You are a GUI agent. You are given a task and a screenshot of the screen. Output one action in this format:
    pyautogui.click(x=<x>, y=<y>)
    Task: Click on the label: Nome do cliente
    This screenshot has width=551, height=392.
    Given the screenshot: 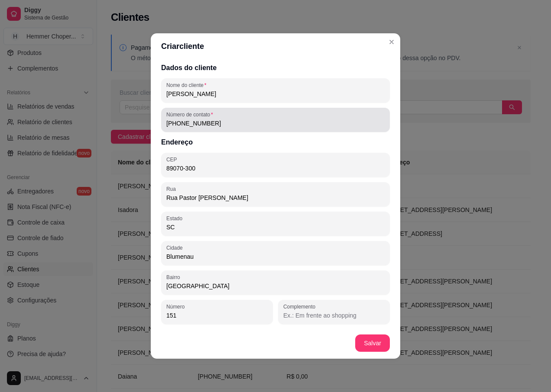 What is the action you would take?
    pyautogui.click(x=187, y=85)
    